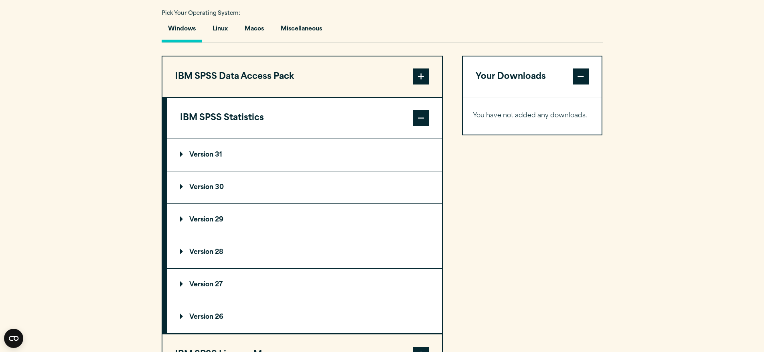 The height and width of the screenshot is (352, 764). What do you see at coordinates (201, 285) in the screenshot?
I see `p: Version 27` at bounding box center [201, 285].